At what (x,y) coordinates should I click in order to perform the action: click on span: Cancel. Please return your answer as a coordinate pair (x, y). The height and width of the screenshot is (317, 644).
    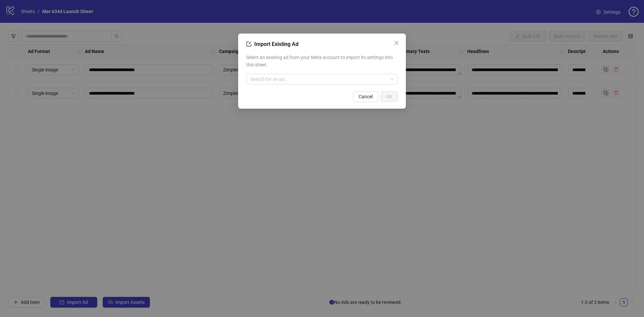
    Looking at the image, I should click on (366, 97).